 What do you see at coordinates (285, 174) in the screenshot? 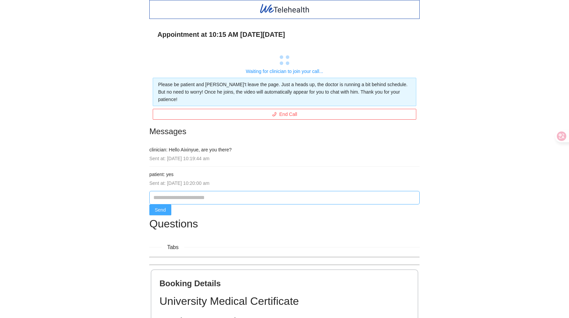
I see `h4: patient: yes` at bounding box center [285, 174].